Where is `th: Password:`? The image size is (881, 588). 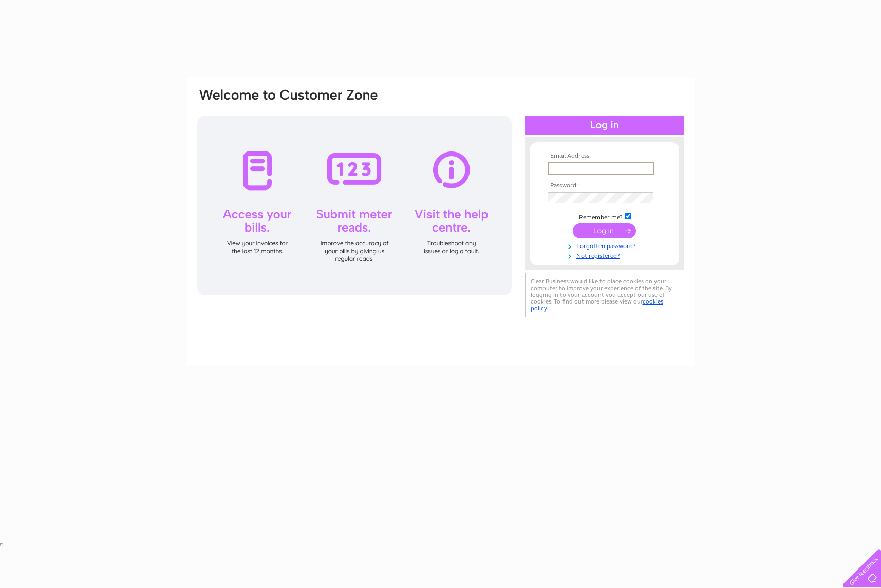
th: Password: is located at coordinates (605, 186).